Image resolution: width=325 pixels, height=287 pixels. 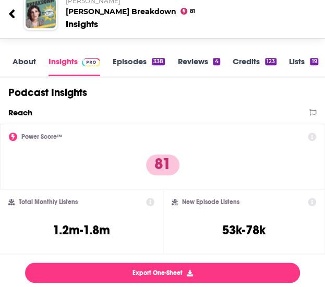 I want to click on a: Lists19, so click(x=304, y=66).